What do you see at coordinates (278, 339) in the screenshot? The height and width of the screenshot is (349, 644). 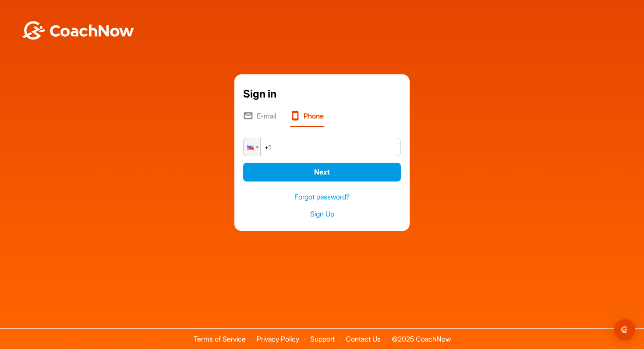 I see `a: Privacy Policy` at bounding box center [278, 339].